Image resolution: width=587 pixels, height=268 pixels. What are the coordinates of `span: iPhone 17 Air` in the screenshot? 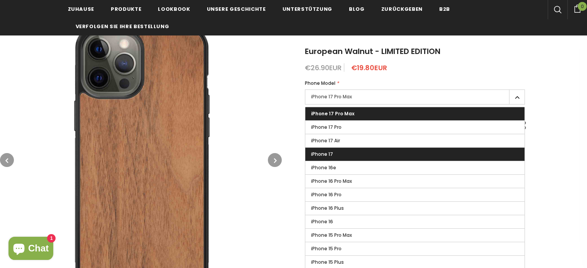 It's located at (325, 141).